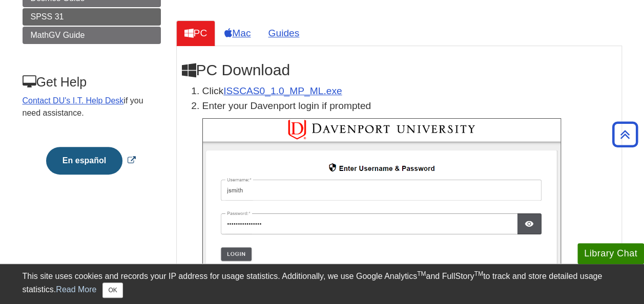  What do you see at coordinates (91, 107) in the screenshot?
I see `p: if you need assistance.` at bounding box center [91, 107].